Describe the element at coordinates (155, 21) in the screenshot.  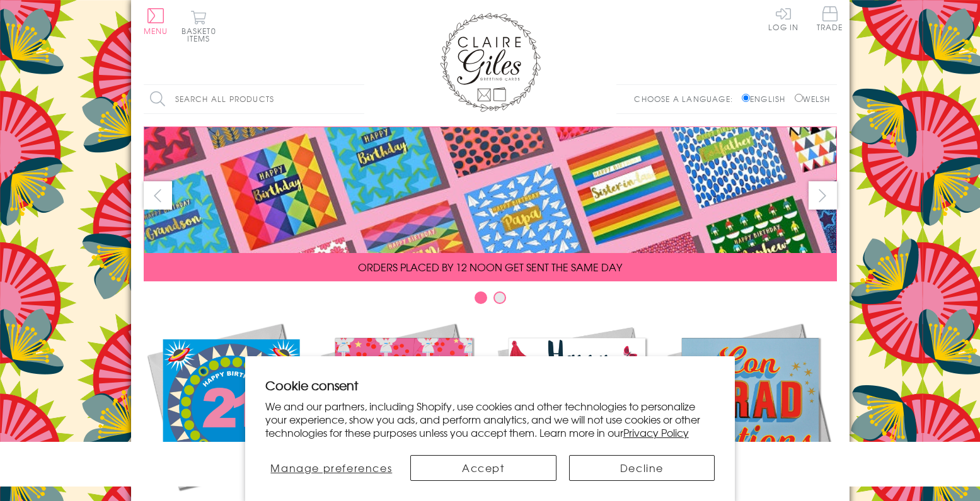
I see `button: Menu` at that location.